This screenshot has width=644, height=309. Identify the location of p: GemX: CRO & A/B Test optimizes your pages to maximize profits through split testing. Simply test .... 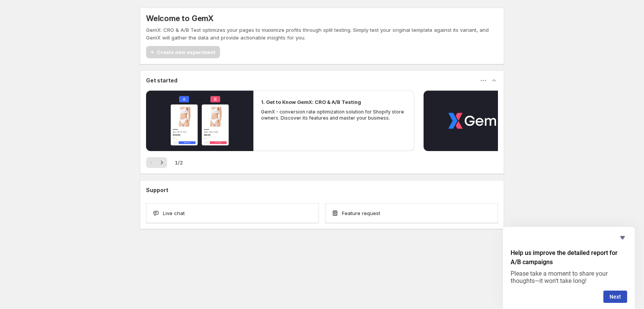
(322, 34).